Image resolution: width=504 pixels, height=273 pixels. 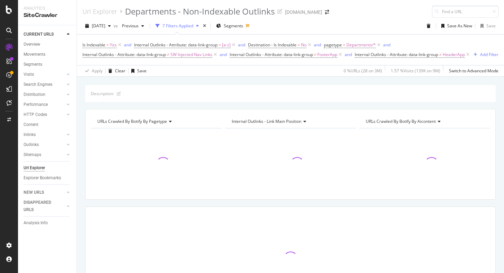 I want to click on span: vs, so click(x=116, y=26).